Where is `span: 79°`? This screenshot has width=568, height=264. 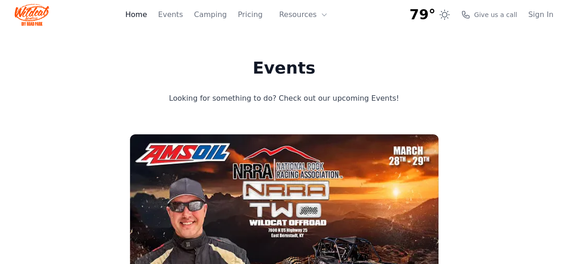 span: 79° is located at coordinates (422, 15).